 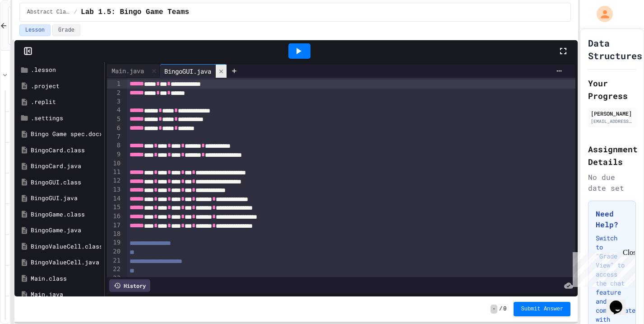 What do you see at coordinates (66, 215) in the screenshot?
I see `div: BingoGame.class` at bounding box center [66, 215].